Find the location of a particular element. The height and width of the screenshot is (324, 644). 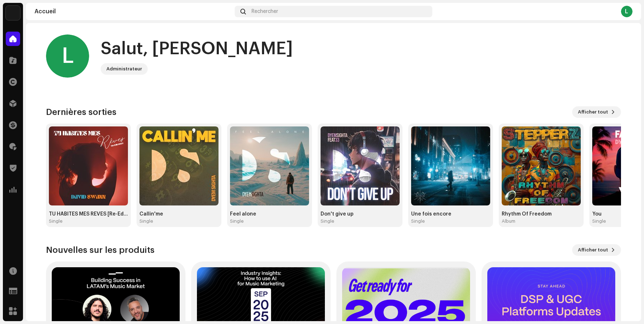

img: 2239fd25-4d6c-423b-94b4-e93cbfe5bbdd is located at coordinates (541, 166).